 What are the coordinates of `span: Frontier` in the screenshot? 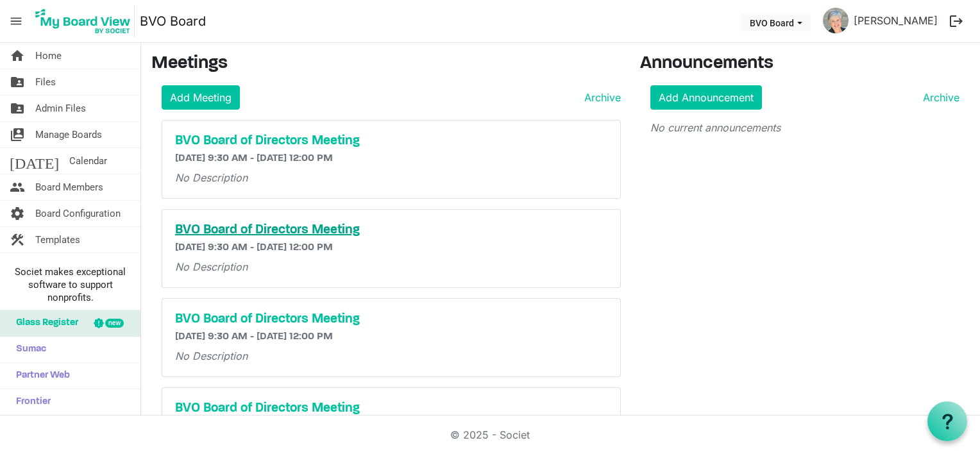 It's located at (30, 402).